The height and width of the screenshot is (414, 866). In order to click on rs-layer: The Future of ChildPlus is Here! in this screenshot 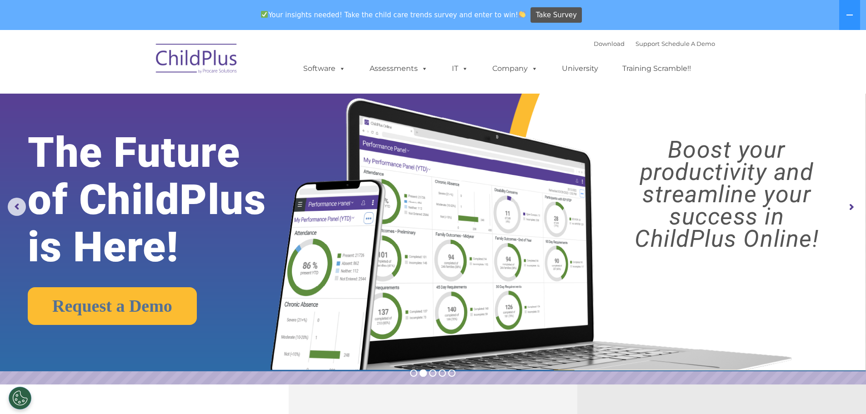, I will do `click(166, 200)`.